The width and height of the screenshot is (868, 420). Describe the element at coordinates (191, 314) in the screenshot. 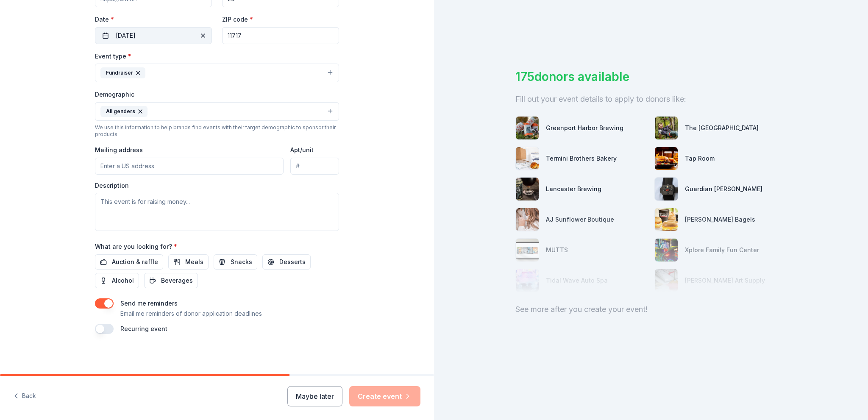

I see `p: Email me reminders of donor application deadlines` at that location.